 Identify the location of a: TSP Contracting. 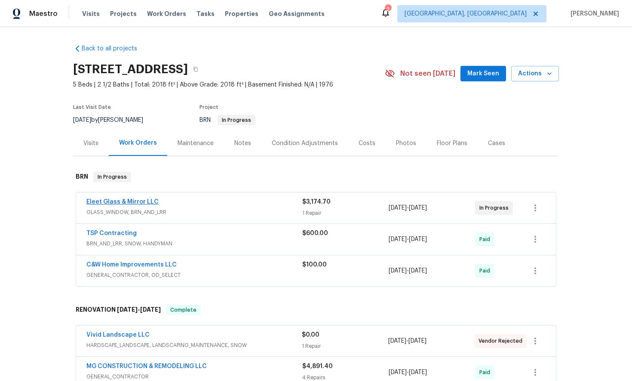
(111, 233).